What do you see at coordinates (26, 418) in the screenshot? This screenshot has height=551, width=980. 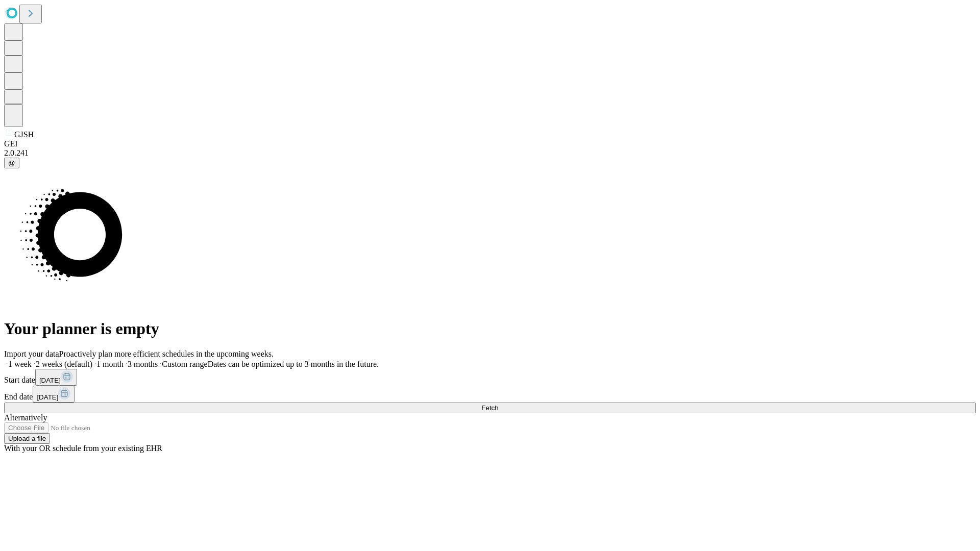 I see `span: Alternatively` at bounding box center [26, 418].